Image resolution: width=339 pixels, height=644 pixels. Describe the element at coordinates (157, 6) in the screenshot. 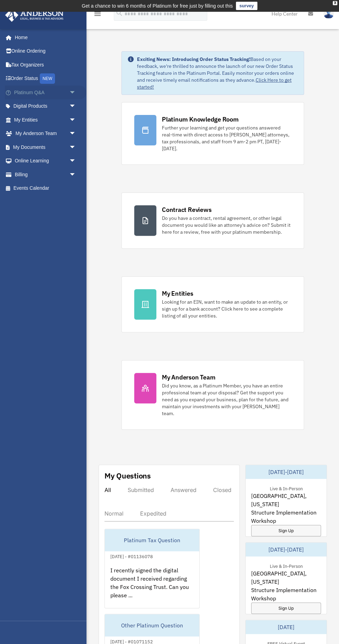

I see `div: Get a chance to win 6 months of Platinum for free just by filling out this` at that location.